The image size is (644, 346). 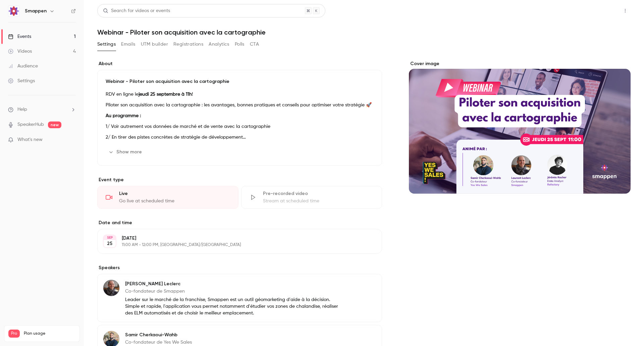 I want to click on h6: Smappen, so click(x=35, y=11).